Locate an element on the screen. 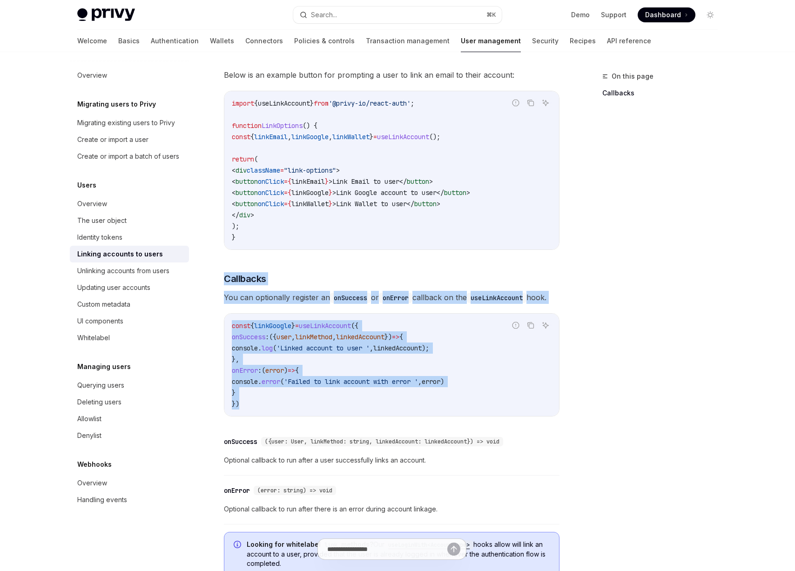 The width and height of the screenshot is (795, 571). span: linkEmail is located at coordinates (271, 137).